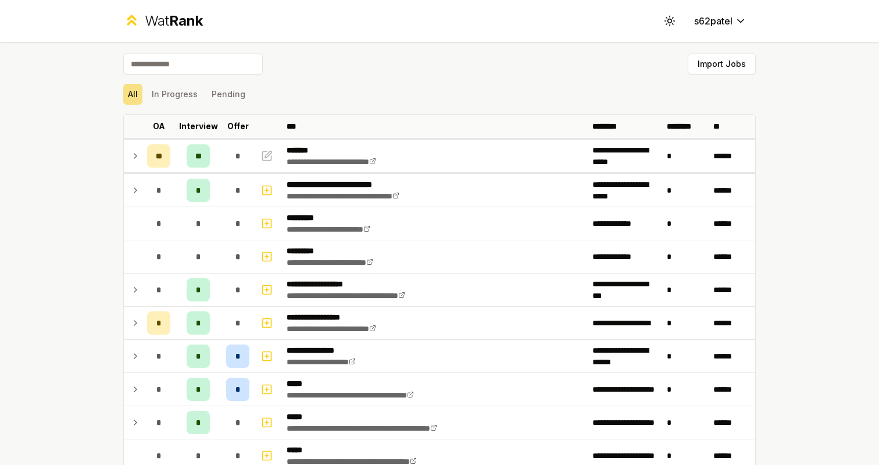 This screenshot has width=879, height=465. What do you see at coordinates (186, 20) in the screenshot?
I see `span: Rank` at bounding box center [186, 20].